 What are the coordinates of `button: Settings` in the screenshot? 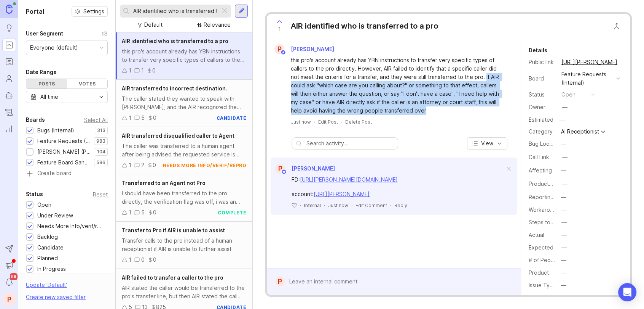 It's located at (89, 11).